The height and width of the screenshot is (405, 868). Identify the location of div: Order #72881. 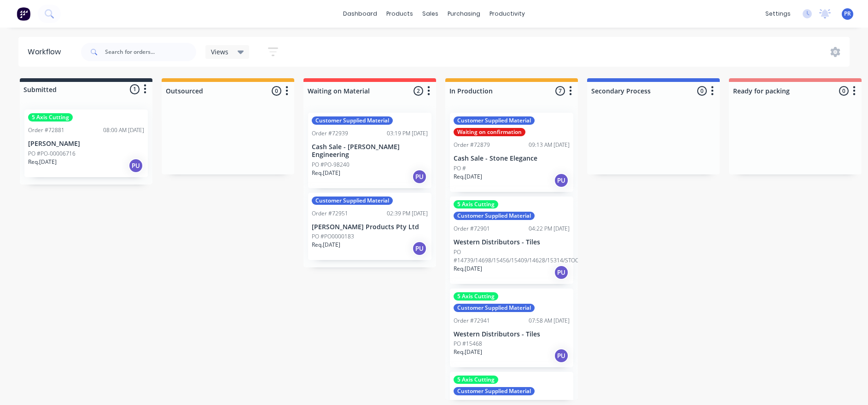
(46, 130).